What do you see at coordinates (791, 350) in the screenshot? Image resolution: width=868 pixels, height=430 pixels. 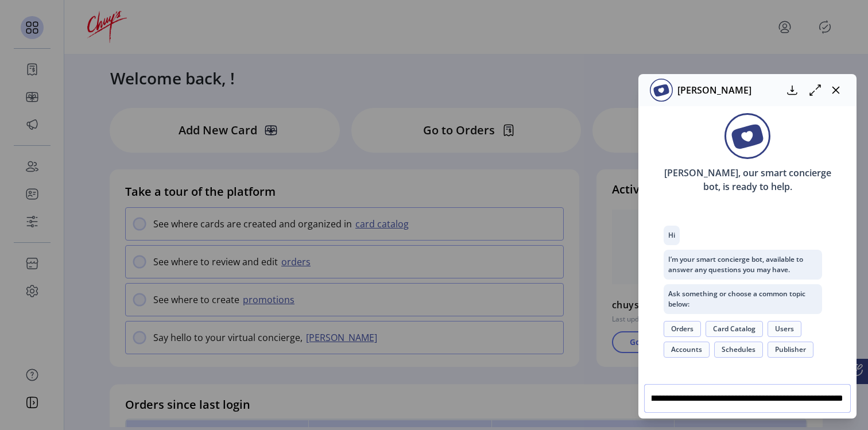 I see `button: Publisher` at bounding box center [791, 350].